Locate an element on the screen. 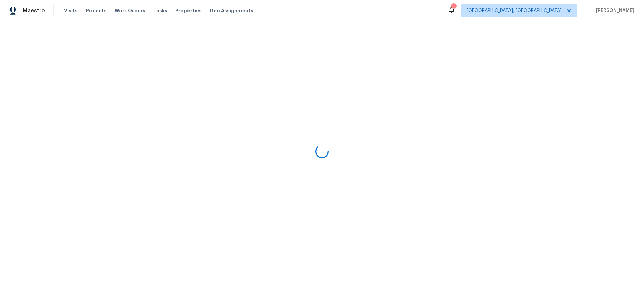 This screenshot has width=644, height=307. span: Properties is located at coordinates (189, 10).